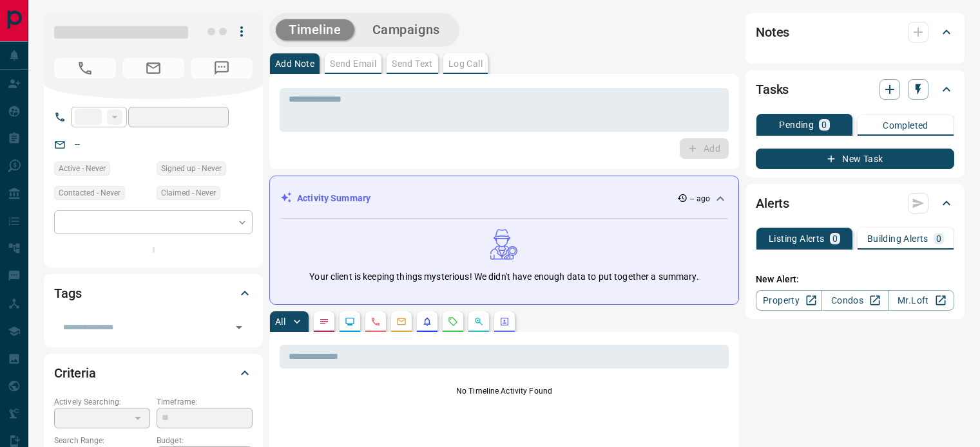  What do you see at coordinates (855, 89) in the screenshot?
I see `div: Tasks` at bounding box center [855, 89].